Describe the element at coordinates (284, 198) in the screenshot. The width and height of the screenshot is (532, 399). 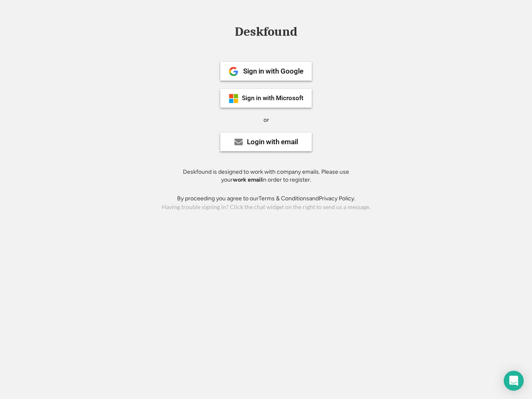
I see `a: Terms & Conditions` at that location.